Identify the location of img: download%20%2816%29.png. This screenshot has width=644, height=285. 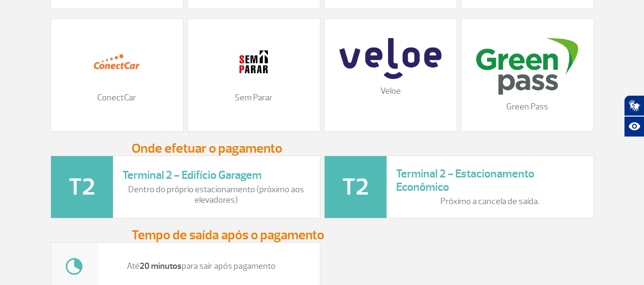
(527, 67).